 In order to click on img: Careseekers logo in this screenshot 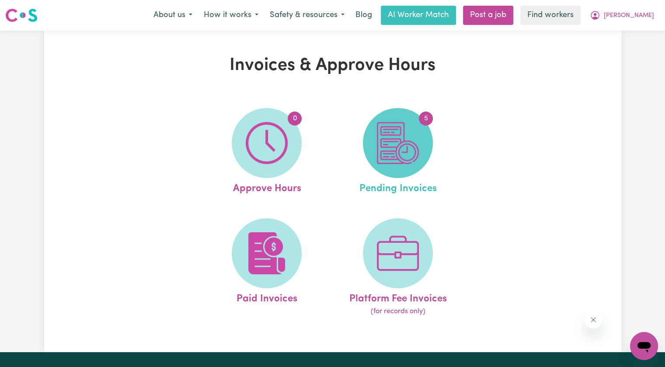, I will do `click(21, 15)`.